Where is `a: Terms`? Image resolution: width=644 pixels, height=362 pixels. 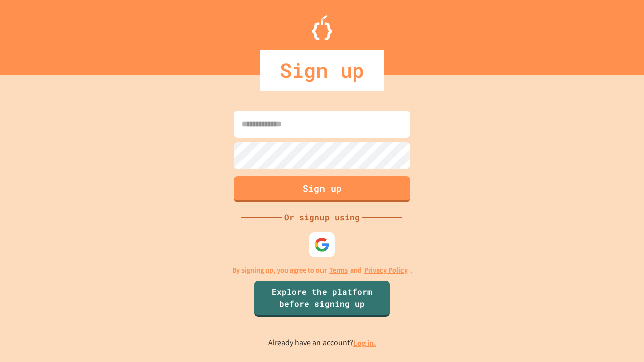 a: Terms is located at coordinates (338, 270).